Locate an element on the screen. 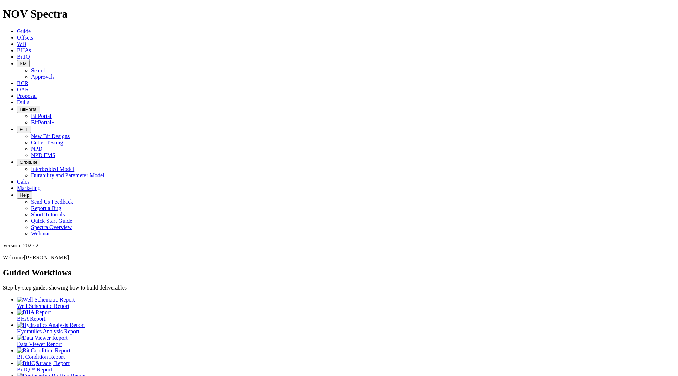  img: BitIQ&trade; Report is located at coordinates (43, 363).